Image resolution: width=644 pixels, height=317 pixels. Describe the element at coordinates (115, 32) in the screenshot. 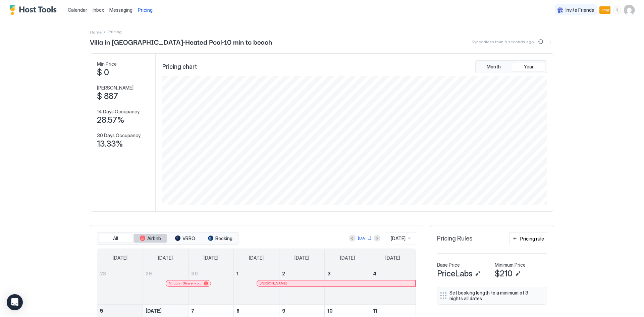

I see `span: Breadcrumb` at that location.